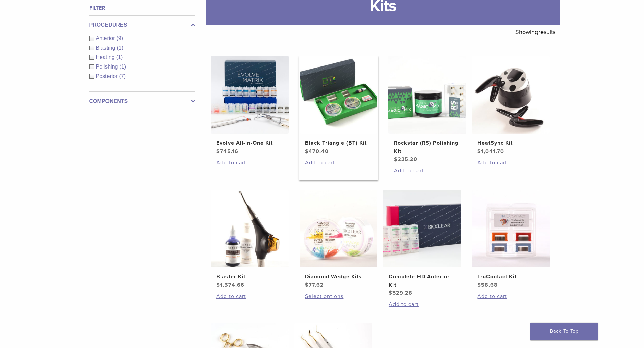 This screenshot has height=348, width=644. What do you see at coordinates (511, 105) in the screenshot?
I see `a: HeatSync KitHeatSync Kit $1,041.70` at bounding box center [511, 105].